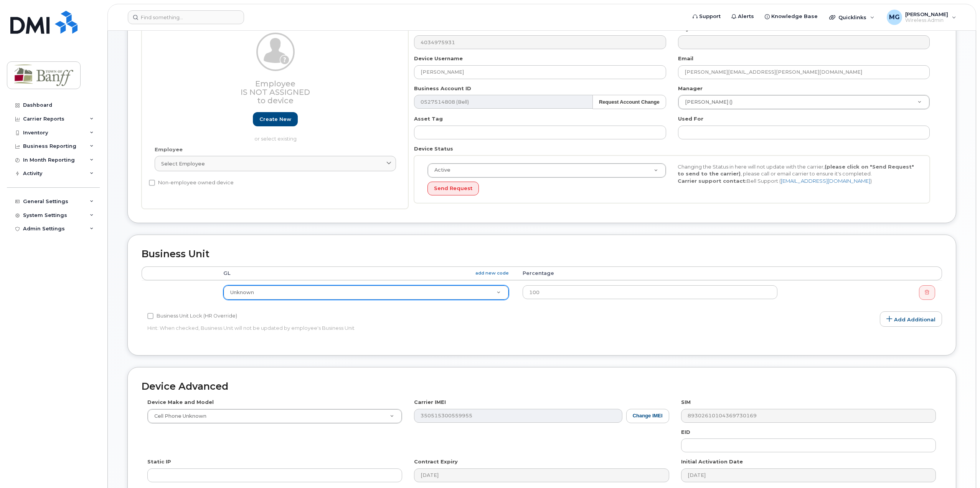 The width and height of the screenshot is (980, 488). What do you see at coordinates (686, 432) in the screenshot?
I see `label: EID` at bounding box center [686, 432].